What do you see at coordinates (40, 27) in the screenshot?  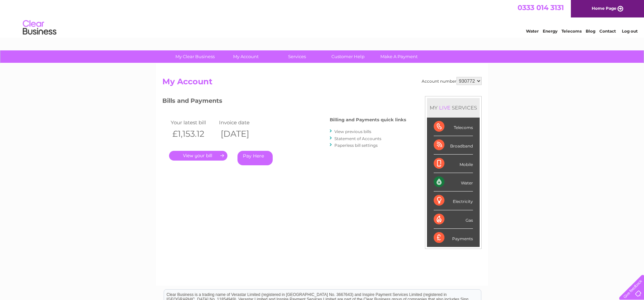 I see `img: logo.png` at bounding box center [40, 27].